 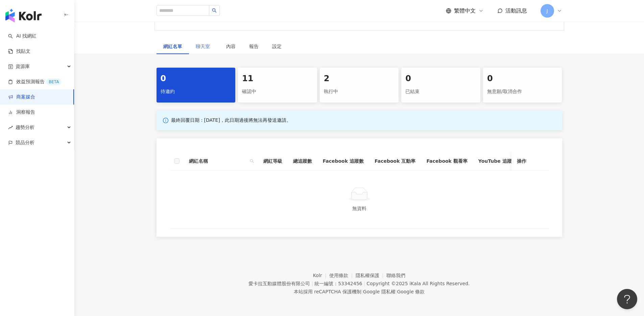 What do you see at coordinates (277, 79) in the screenshot?
I see `div: 11` at bounding box center [277, 79].